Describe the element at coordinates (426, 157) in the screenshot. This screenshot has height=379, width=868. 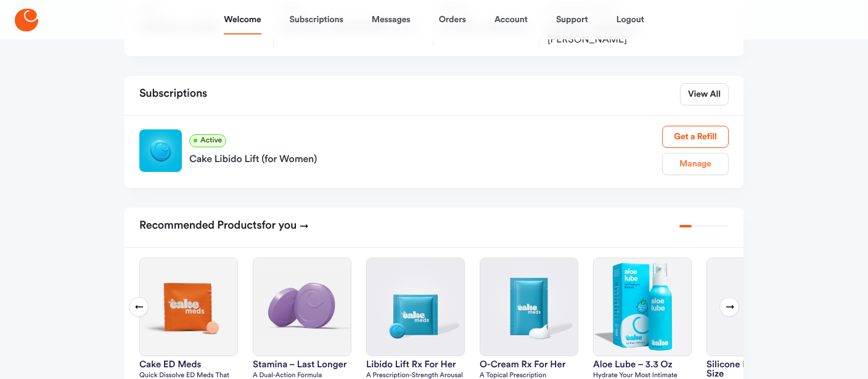
I see `a: Cake Libido Lift (for Women)` at that location.